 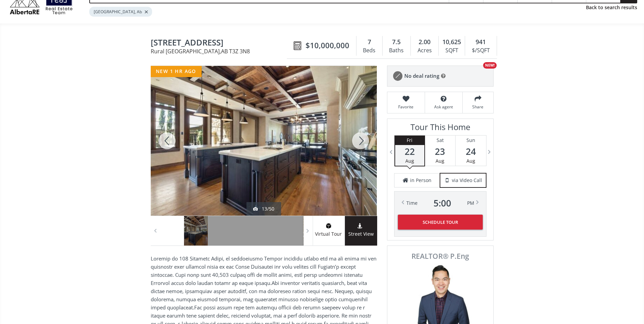 What do you see at coordinates (422, 76) in the screenshot?
I see `span: No deal rating` at bounding box center [422, 76].